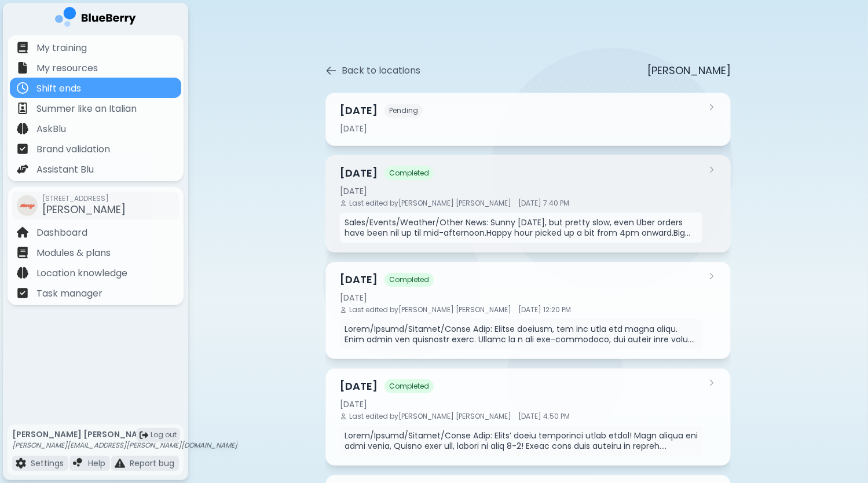  What do you see at coordinates (74, 253) in the screenshot?
I see `p: Modules & plans` at bounding box center [74, 253].